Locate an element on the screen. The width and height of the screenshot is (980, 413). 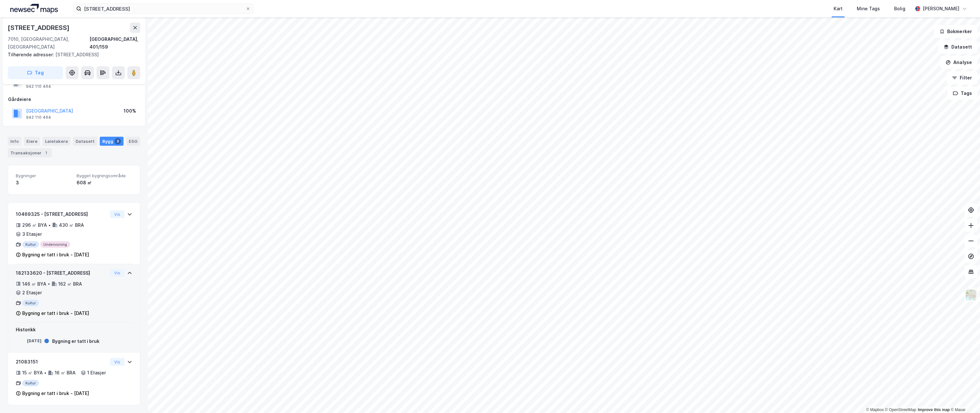
div: 15 ㎡ BYA is located at coordinates (33, 373).